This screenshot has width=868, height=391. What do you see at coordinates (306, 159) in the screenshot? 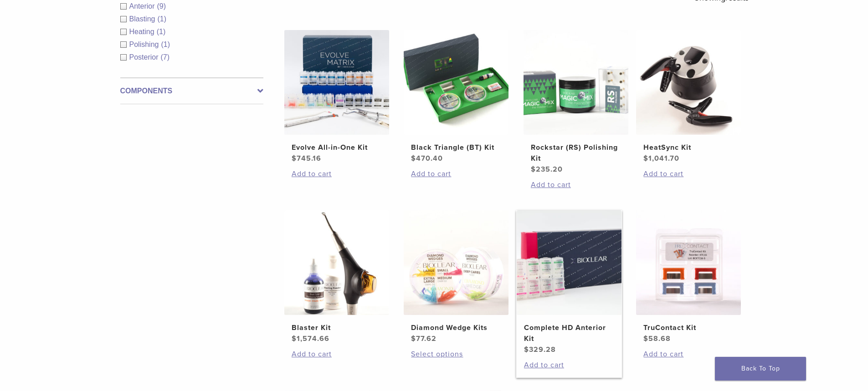
I see `bdi: 745.16` at bounding box center [306, 159].